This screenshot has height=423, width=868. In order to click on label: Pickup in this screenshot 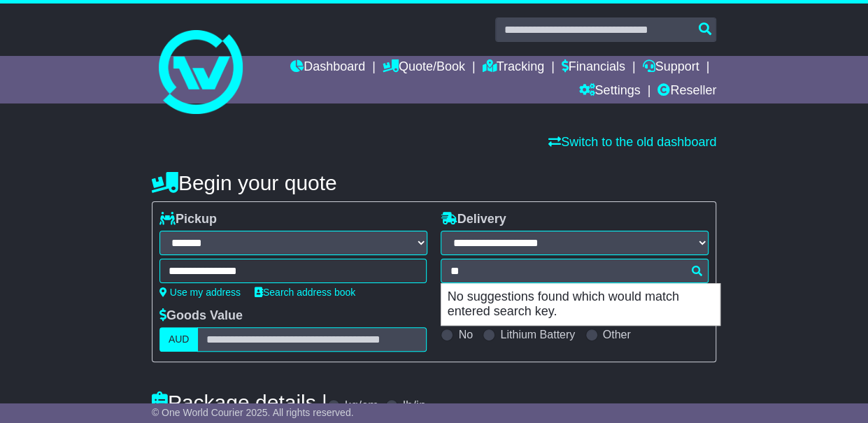, I will do `click(188, 219)`.